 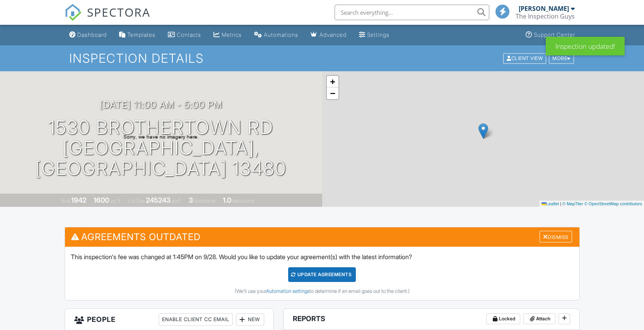 What do you see at coordinates (116, 200) in the screenshot?
I see `span: sq. ft.` at bounding box center [116, 200].